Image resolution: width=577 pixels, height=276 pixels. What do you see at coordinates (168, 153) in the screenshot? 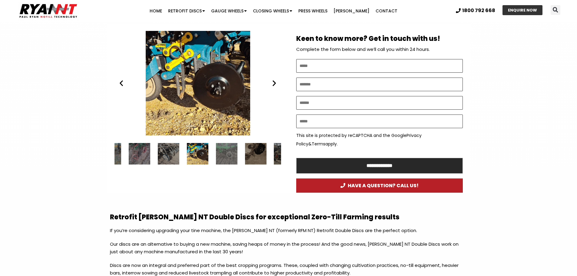
I see `div: 10 / 34` at bounding box center [168, 153].